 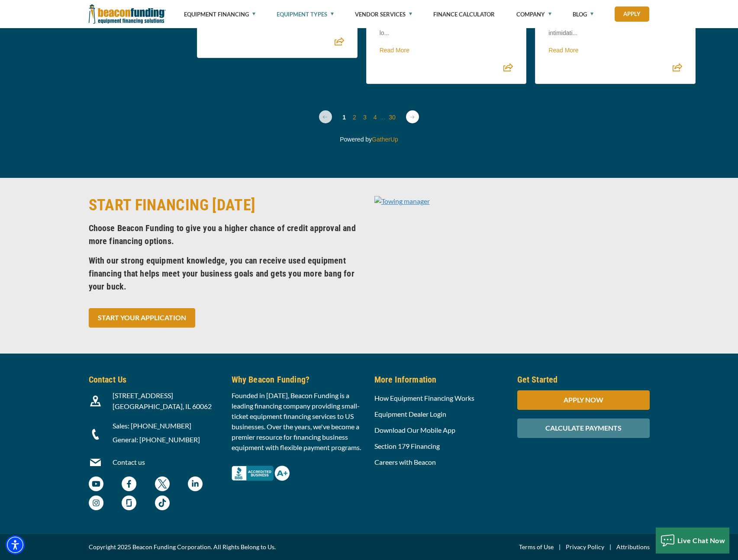 I want to click on a: Beacon Funding Instagram - open in a new tab, so click(x=96, y=504).